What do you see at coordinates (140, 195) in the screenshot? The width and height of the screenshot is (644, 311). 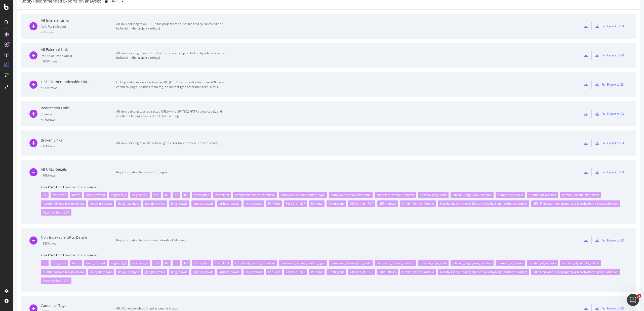 I see `div: segment_2` at bounding box center [140, 195].